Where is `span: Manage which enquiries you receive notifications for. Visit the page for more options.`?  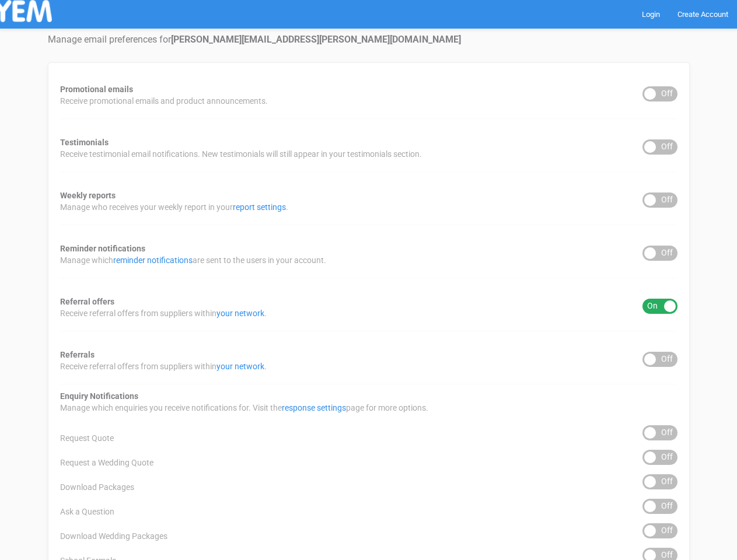
span: Manage which enquiries you receive notifications for. Visit the page for more options. is located at coordinates (244, 408).